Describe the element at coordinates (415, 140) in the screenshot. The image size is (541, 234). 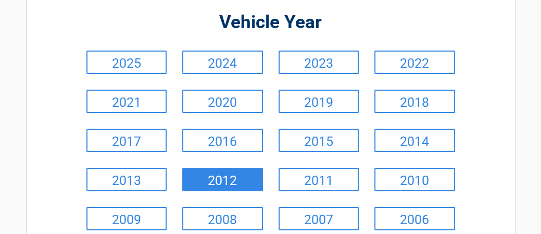
I see `a: 2014` at that location.